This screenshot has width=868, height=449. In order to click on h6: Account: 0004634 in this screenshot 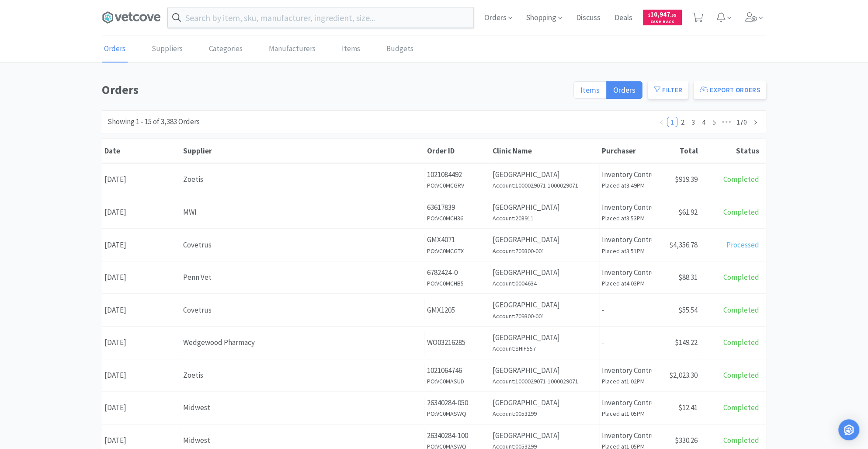, I will do `click(545, 283)`.